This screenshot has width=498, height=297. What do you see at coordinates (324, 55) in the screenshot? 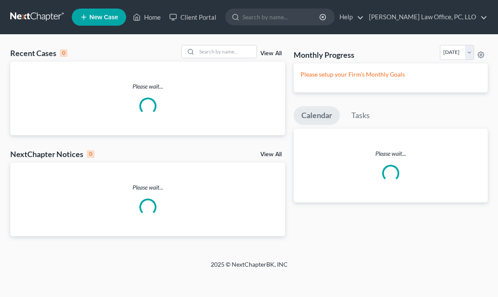
I see `h3: Monthly Progress` at bounding box center [324, 55].